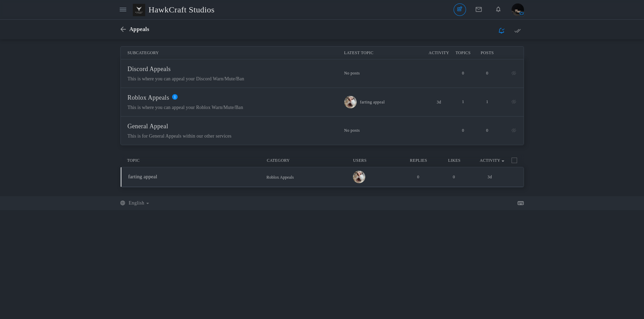 The width and height of the screenshot is (644, 319). Describe the element at coordinates (375, 160) in the screenshot. I see `li: Users` at that location.